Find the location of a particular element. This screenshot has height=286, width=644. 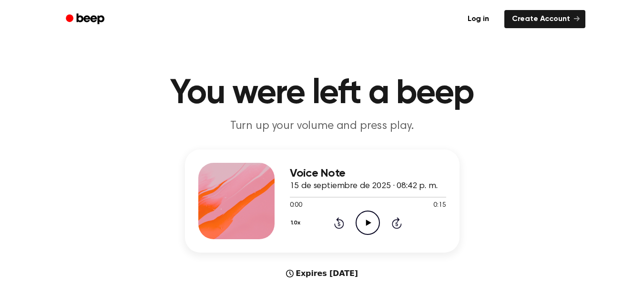

a: Create Account is located at coordinates (545, 19).